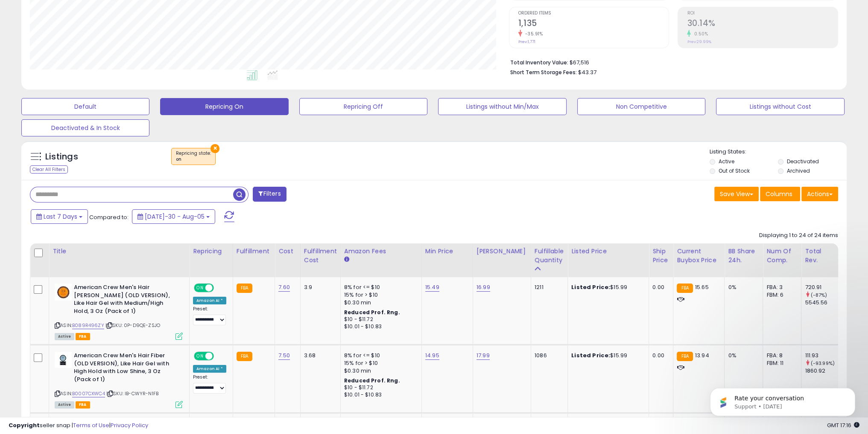 The width and height of the screenshot is (868, 434). Describe the element at coordinates (320, 256) in the screenshot. I see `div: Fulfillment Cost` at that location.